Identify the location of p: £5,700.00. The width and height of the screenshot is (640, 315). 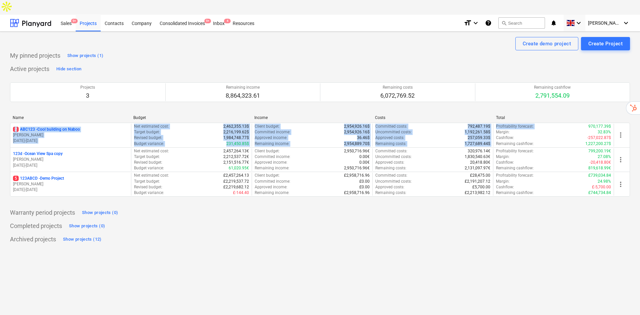
(481, 187).